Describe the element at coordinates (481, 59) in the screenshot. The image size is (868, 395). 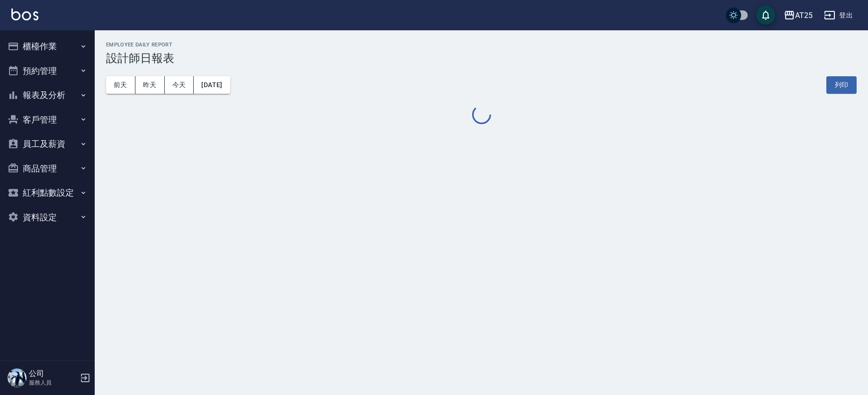
I see `h3: 設計師日報表` at that location.